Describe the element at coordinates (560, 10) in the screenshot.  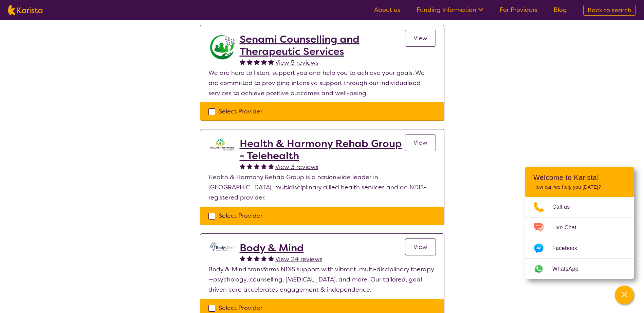
I see `a: Blog` at that location.